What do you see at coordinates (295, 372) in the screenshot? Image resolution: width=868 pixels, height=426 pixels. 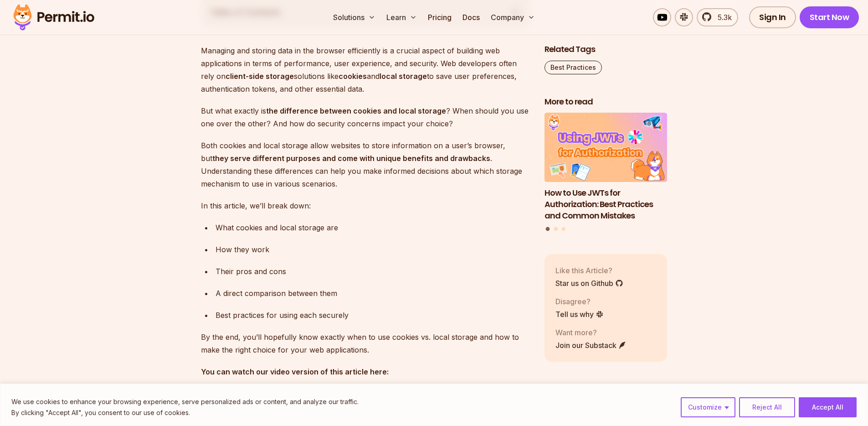 I see `strong: You can watch our video version of this article here:` at bounding box center [295, 372].